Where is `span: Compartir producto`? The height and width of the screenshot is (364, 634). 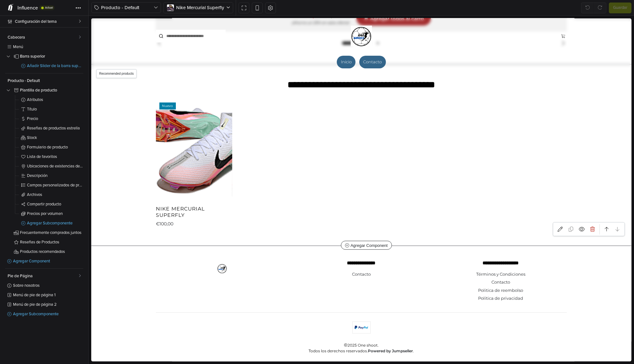 span: Compartir producto is located at coordinates (55, 204).